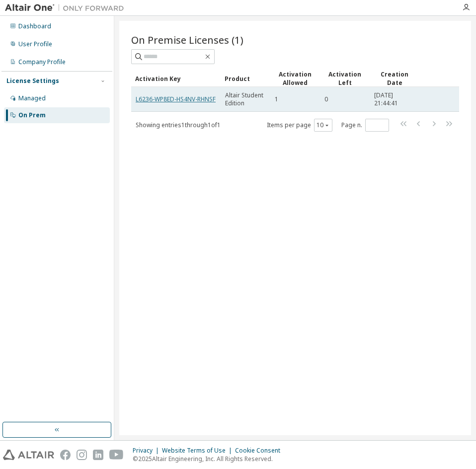 This screenshot has width=476, height=469. Describe the element at coordinates (187, 40) in the screenshot. I see `span: On Premise Licenses (1)` at that location.